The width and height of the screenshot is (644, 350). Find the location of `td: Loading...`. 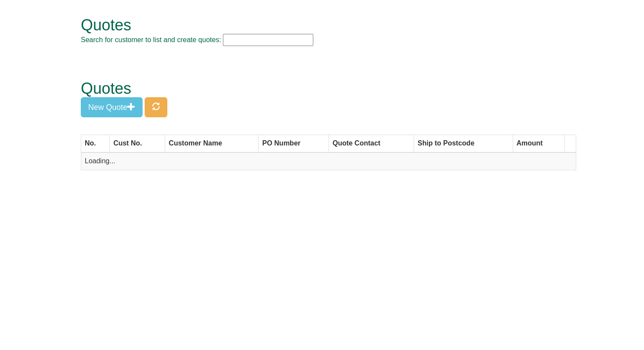

td: Loading... is located at coordinates (328, 161).